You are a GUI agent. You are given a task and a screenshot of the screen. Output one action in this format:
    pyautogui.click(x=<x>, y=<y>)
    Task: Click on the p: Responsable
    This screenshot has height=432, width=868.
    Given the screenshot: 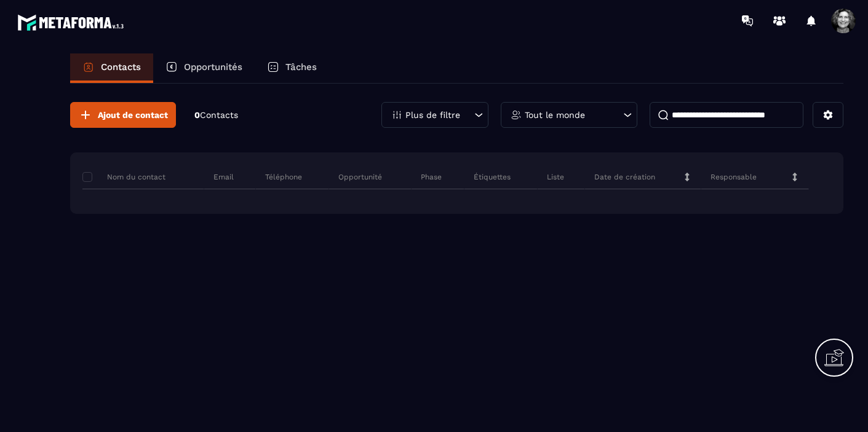 What is the action you would take?
    pyautogui.click(x=733, y=177)
    